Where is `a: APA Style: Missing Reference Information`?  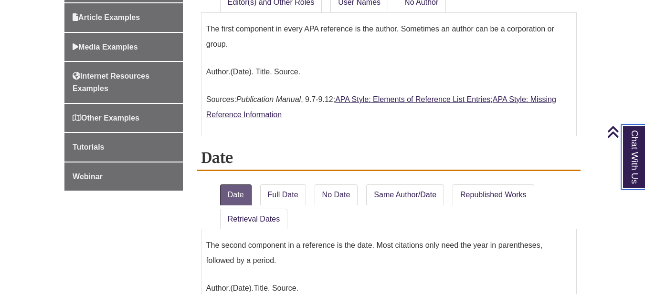
a: APA Style: Missing Reference Information is located at coordinates (381, 107).